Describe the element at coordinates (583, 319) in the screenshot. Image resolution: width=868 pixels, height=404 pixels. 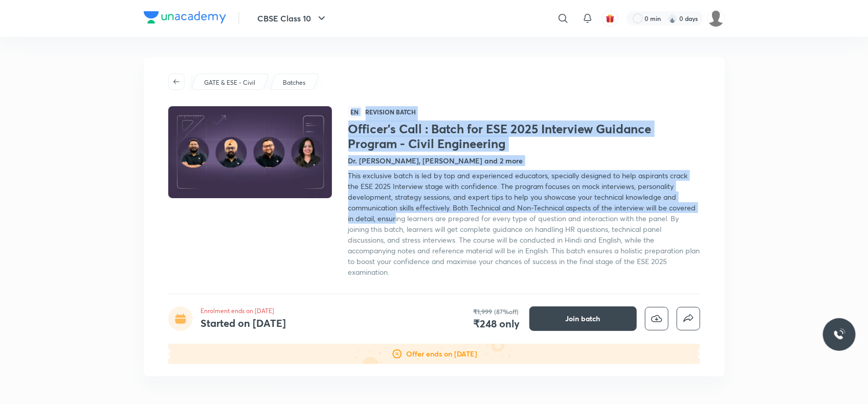
I see `button: Join batch` at that location.